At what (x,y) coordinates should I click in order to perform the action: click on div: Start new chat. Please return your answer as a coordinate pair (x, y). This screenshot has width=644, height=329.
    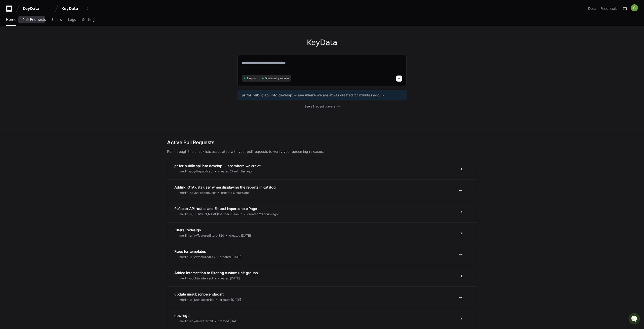
    Looking at the image, I should click on (50, 40).